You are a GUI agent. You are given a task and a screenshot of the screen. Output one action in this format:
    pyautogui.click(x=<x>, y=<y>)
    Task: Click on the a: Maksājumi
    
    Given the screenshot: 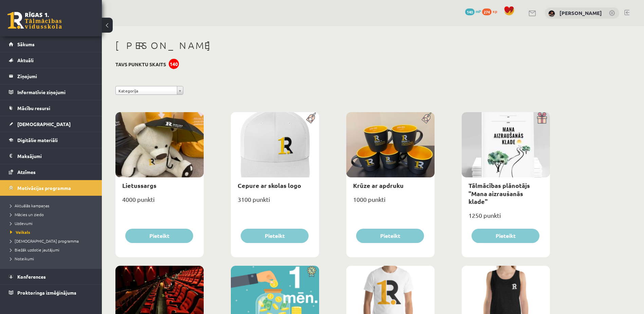 What is the action you would take?
    pyautogui.click(x=51, y=156)
    